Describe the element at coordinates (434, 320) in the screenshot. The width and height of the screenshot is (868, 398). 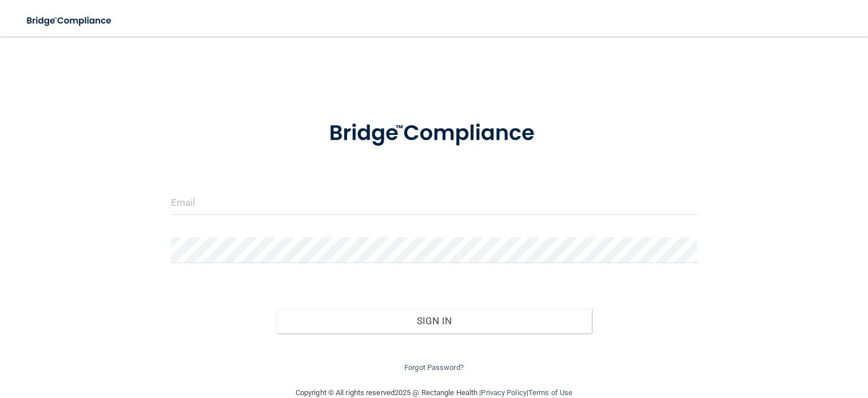
I see `button: Sign In` at that location.